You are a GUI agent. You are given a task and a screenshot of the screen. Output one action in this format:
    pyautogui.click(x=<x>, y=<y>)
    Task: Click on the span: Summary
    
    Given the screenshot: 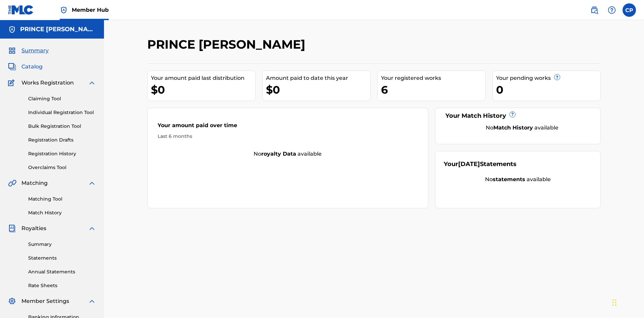 What is the action you would take?
    pyautogui.click(x=35, y=51)
    